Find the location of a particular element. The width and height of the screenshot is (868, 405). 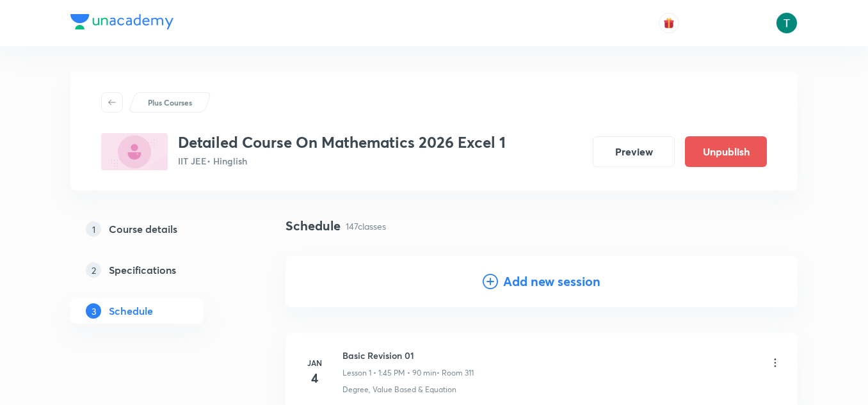

h5: Specifications is located at coordinates (142, 270).